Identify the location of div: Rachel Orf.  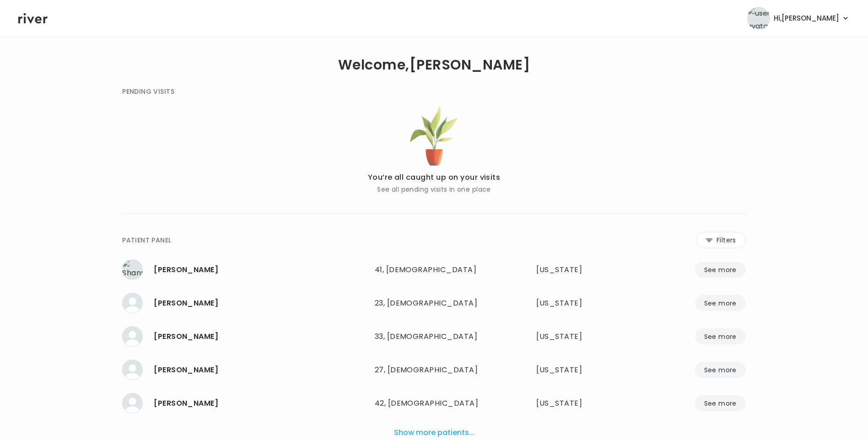
(260, 303).